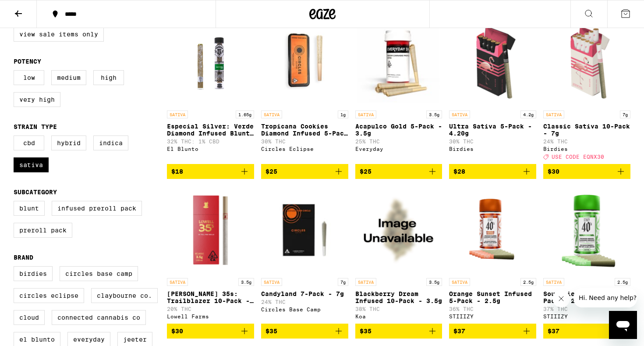 The image size is (644, 346). Describe the element at coordinates (35, 127) in the screenshot. I see `legend: Strain Type` at that location.